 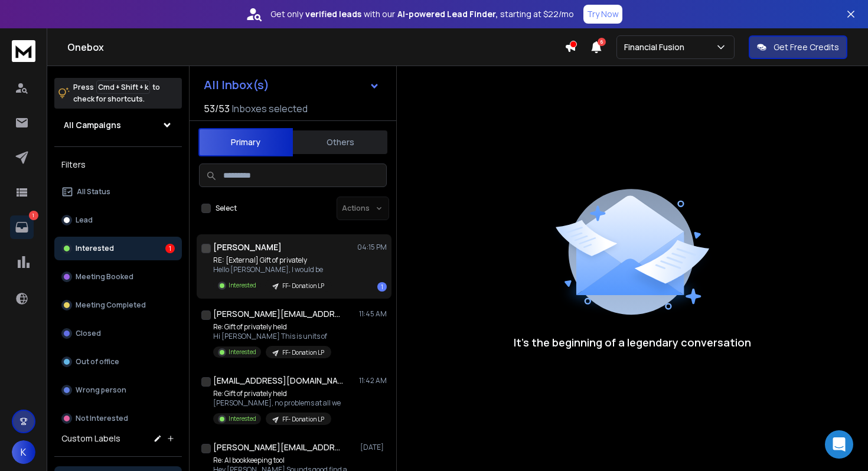 What do you see at coordinates (118, 248) in the screenshot?
I see `button: Interested1` at bounding box center [118, 248].